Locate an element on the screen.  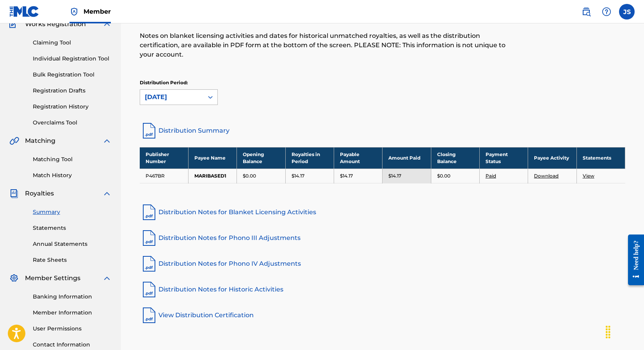
img: Matching is located at coordinates (14, 140).